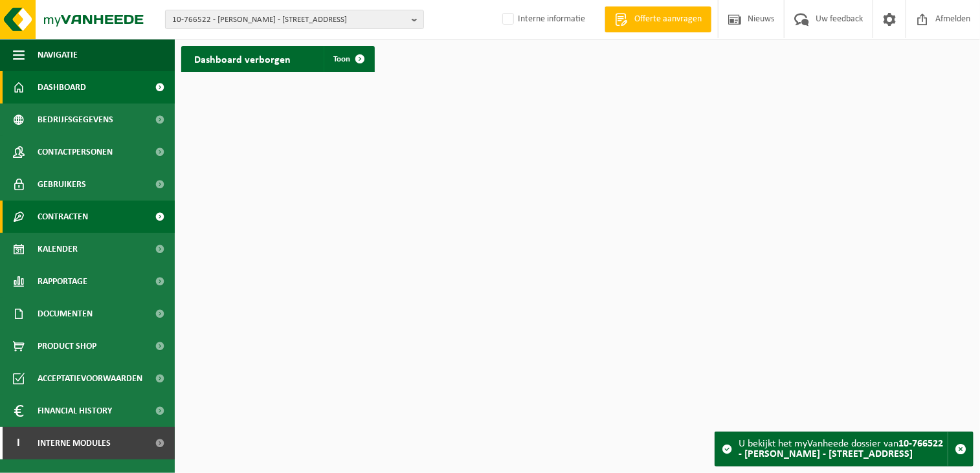 Image resolution: width=980 pixels, height=473 pixels. Describe the element at coordinates (74, 411) in the screenshot. I see `span: Financial History` at that location.